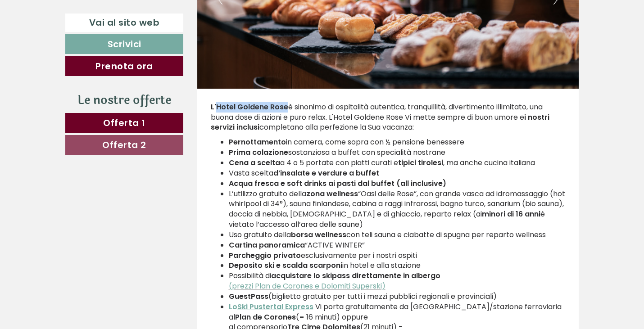 This screenshot has width=644, height=329. What do you see at coordinates (271, 307) in the screenshot?
I see `strong: Lo` at bounding box center [271, 307].